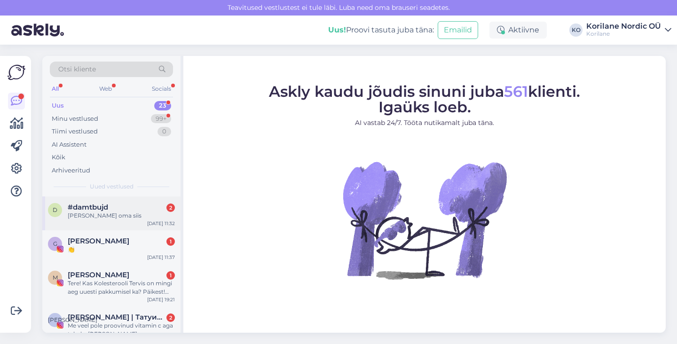 The image size is (677, 344). What do you see at coordinates (518, 30) in the screenshot?
I see `div: Aktiivne` at bounding box center [518, 30].